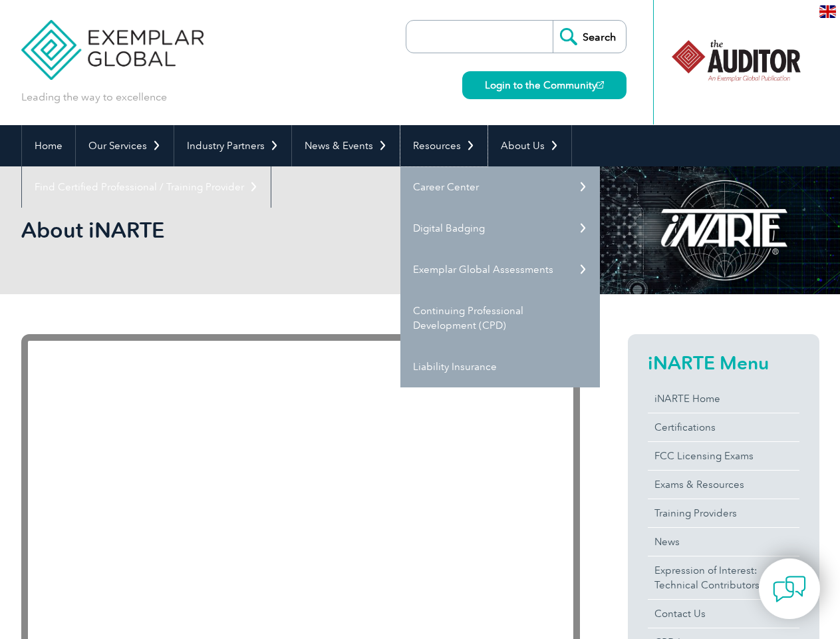 Image resolution: width=840 pixels, height=639 pixels. I want to click on a: News & Events, so click(345, 146).